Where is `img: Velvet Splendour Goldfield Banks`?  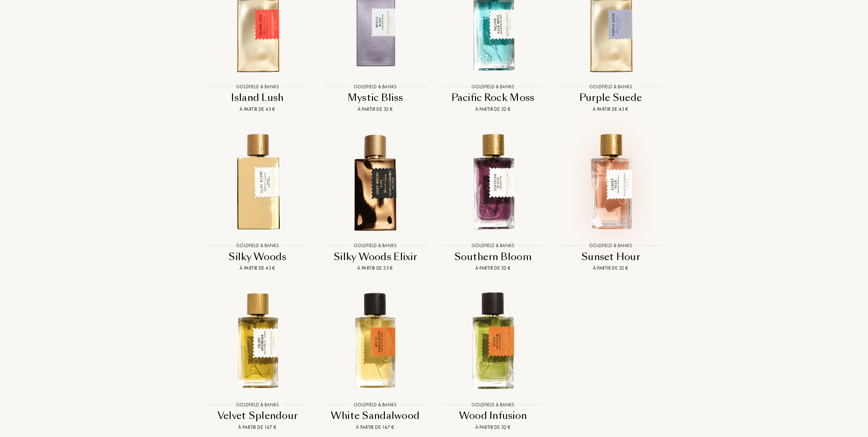 img: Velvet Splendour Goldfield Banks is located at coordinates (257, 341).